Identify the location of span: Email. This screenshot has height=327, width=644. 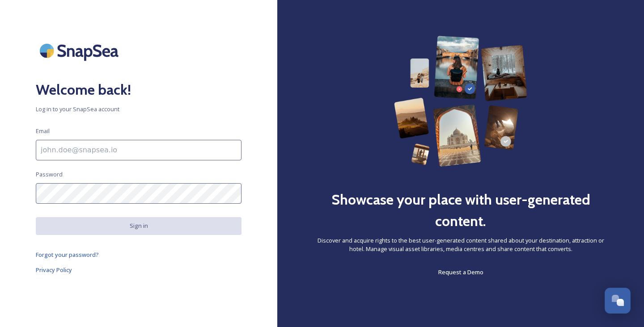
(43, 131).